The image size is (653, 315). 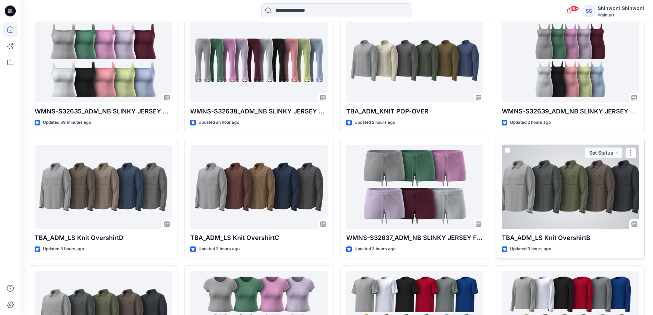 I want to click on p: Updated an hour ago, so click(x=219, y=122).